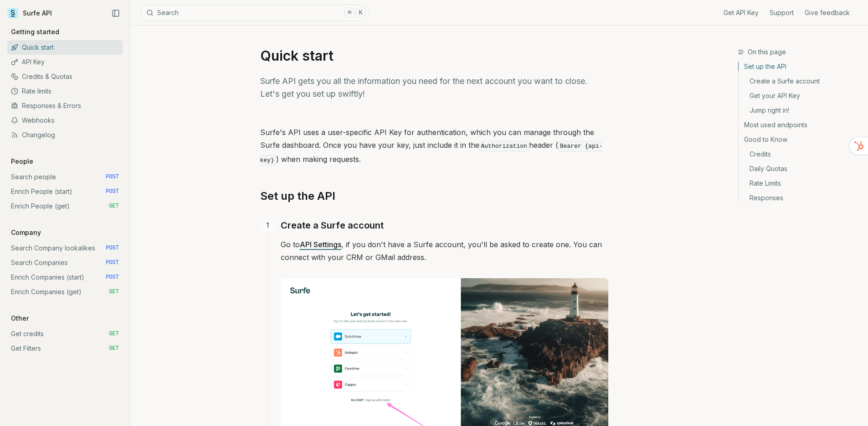 The height and width of the screenshot is (426, 868). What do you see at coordinates (434, 56) in the screenshot?
I see `h1: Quick start` at bounding box center [434, 56].